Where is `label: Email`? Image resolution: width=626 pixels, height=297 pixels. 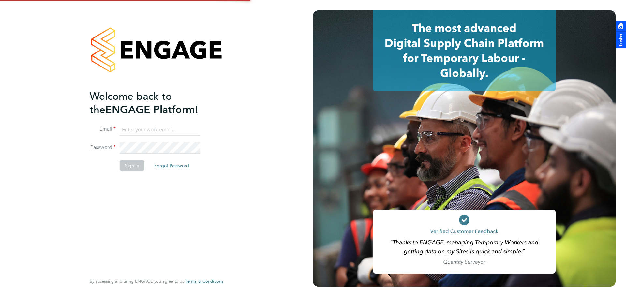 label: Email is located at coordinates (103, 129).